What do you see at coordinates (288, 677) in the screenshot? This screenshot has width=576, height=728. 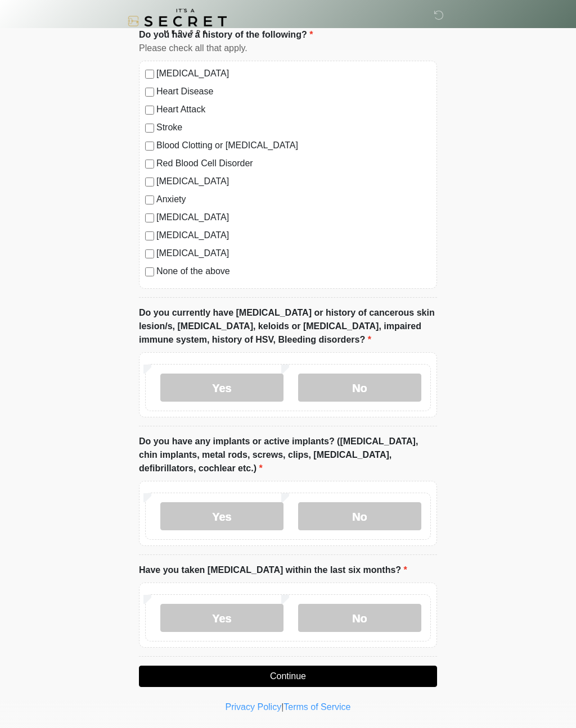 I see `button: Continue` at bounding box center [288, 677].